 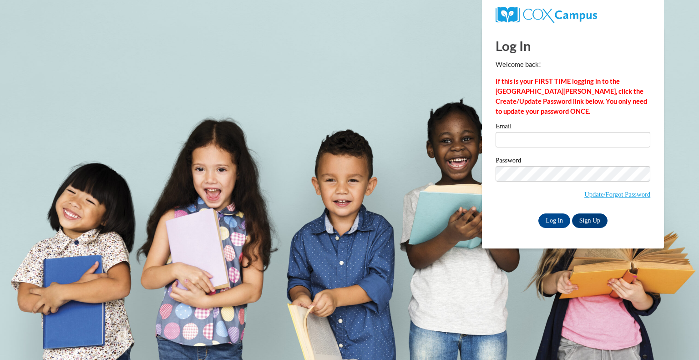 I want to click on p: Welcome back!, so click(x=573, y=65).